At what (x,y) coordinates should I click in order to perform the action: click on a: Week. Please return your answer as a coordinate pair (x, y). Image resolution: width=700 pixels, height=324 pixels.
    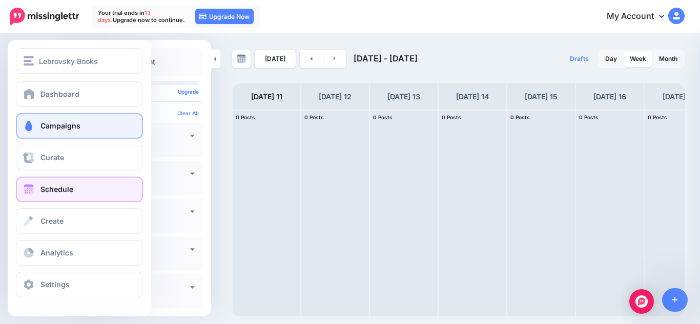
    Looking at the image, I should click on (638, 59).